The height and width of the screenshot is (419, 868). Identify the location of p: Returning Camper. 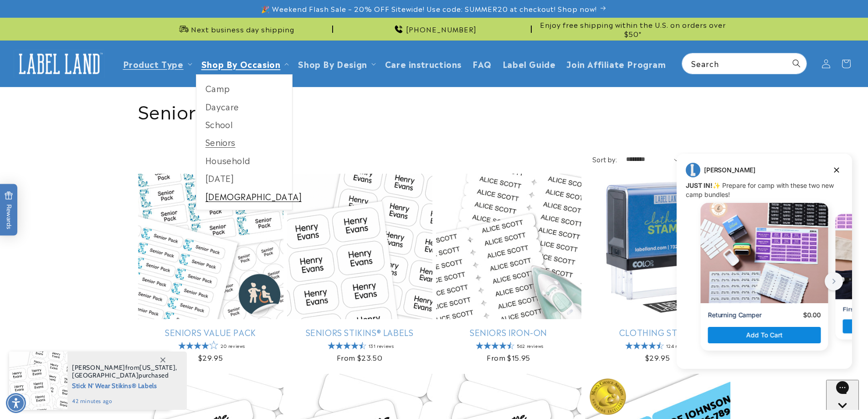
(65, 163).